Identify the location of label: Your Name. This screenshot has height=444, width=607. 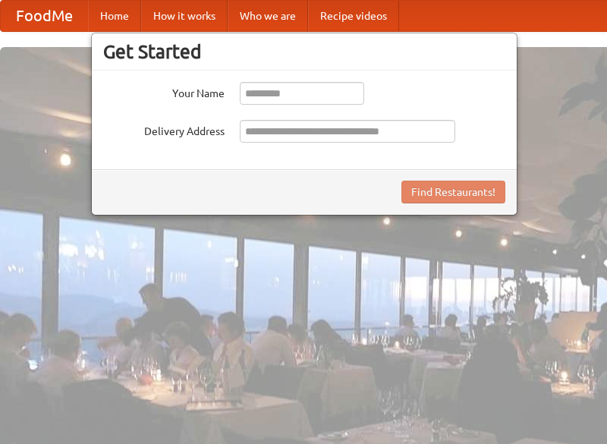
(164, 91).